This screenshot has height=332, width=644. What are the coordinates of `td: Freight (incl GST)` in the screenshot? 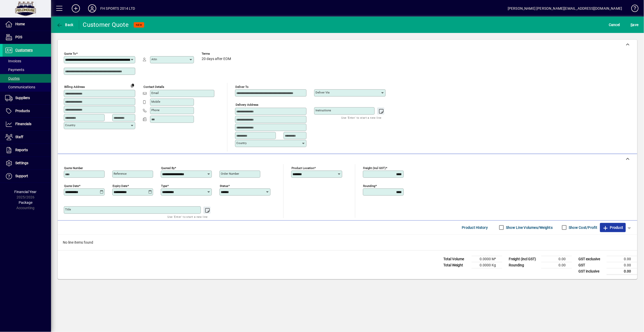 It's located at (524, 259).